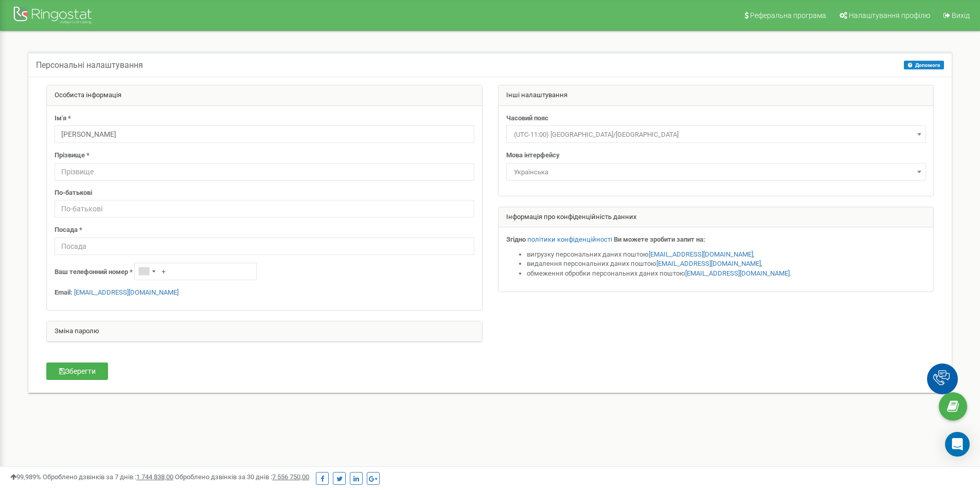 The height and width of the screenshot is (490, 980). I want to click on span: Реферальна програма, so click(788, 16).